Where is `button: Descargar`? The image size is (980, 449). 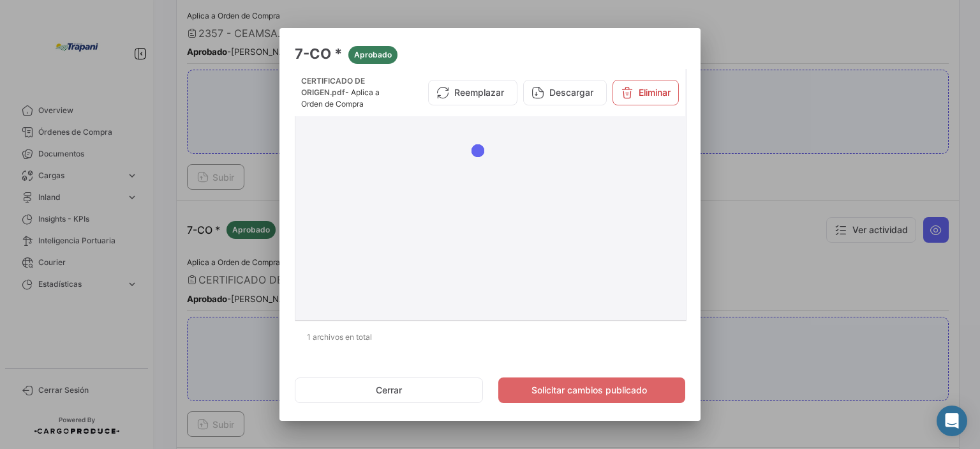 button: Descargar is located at coordinates (565, 92).